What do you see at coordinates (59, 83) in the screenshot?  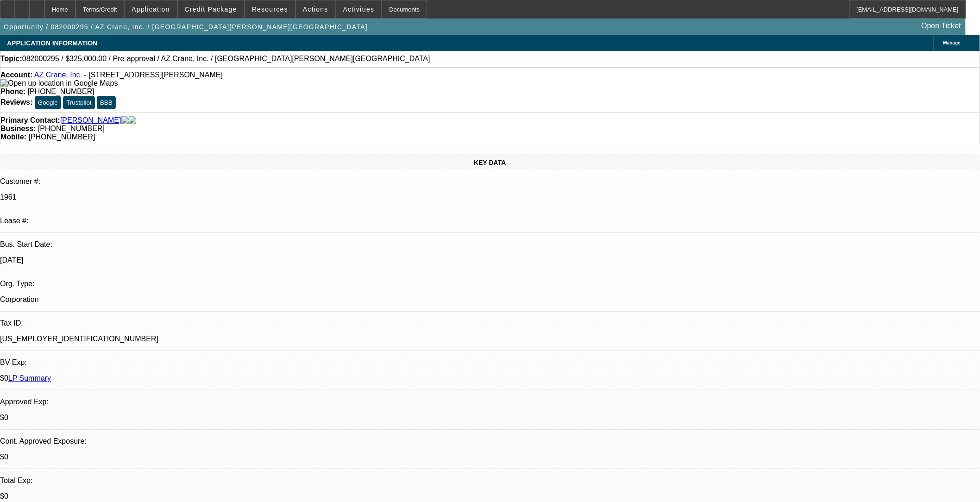 I see `a: View Google Maps` at bounding box center [59, 83].